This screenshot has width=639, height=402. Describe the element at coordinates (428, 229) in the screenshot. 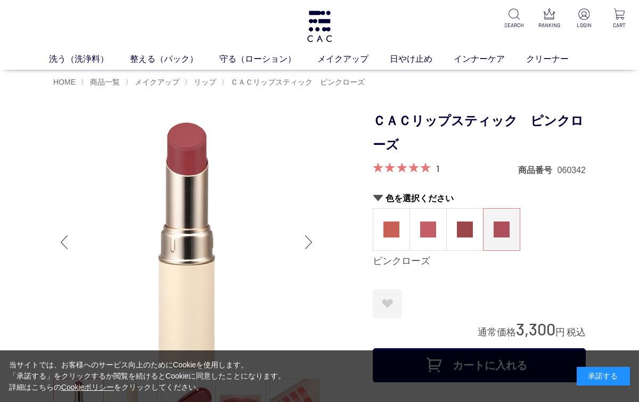

I see `a: 牡丹` at that location.